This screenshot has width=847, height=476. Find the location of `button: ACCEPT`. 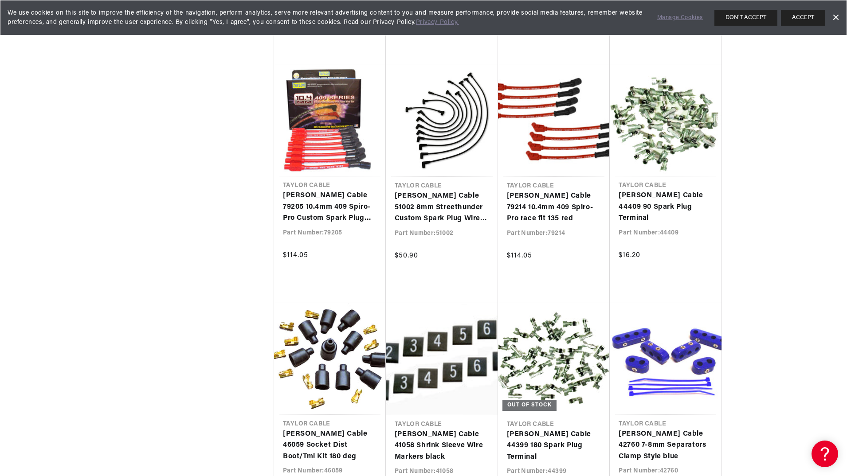

button: ACCEPT is located at coordinates (803, 18).